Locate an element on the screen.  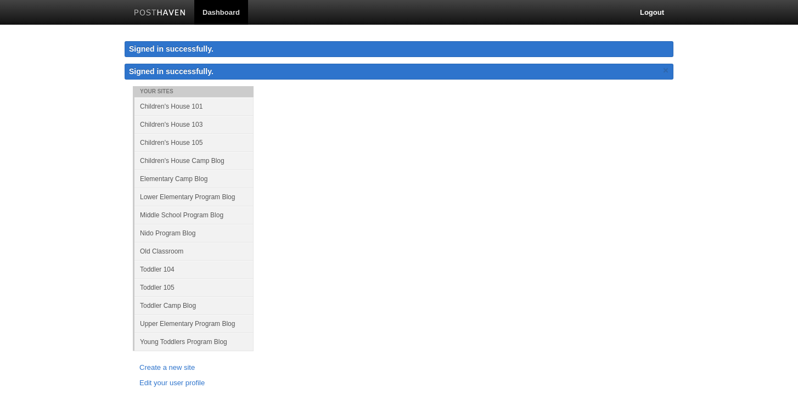
li: Your Sites is located at coordinates (193, 92).